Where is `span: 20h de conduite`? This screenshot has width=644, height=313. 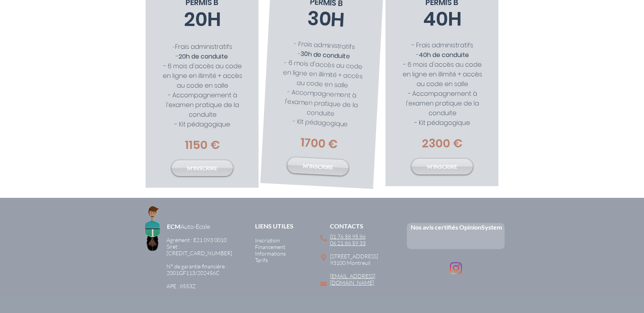 span: 20h de conduite is located at coordinates (203, 56).